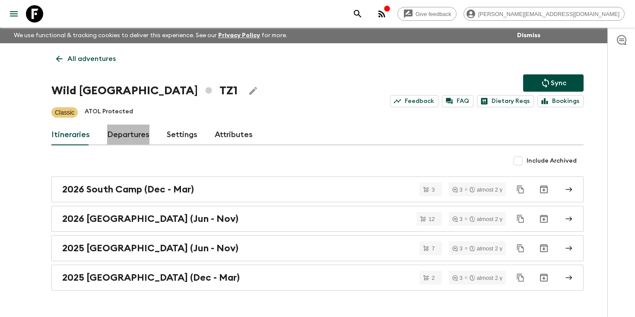  Describe the element at coordinates (86, 59) in the screenshot. I see `a: All adventures` at that location.